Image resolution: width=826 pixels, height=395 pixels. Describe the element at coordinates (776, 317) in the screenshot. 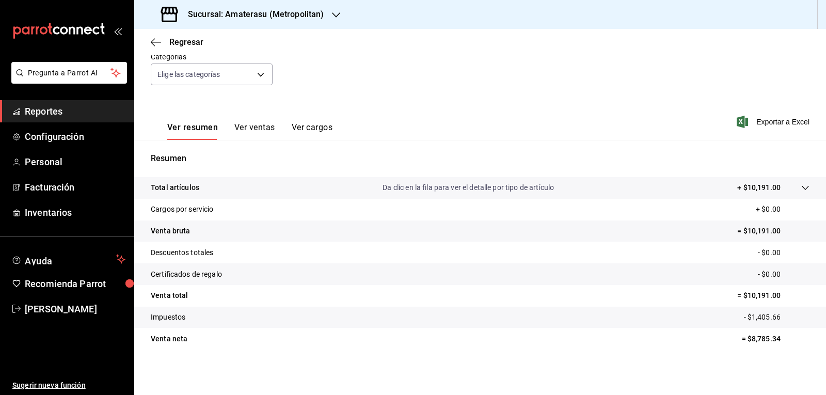

I see `p: - $1,405.66` at that location.